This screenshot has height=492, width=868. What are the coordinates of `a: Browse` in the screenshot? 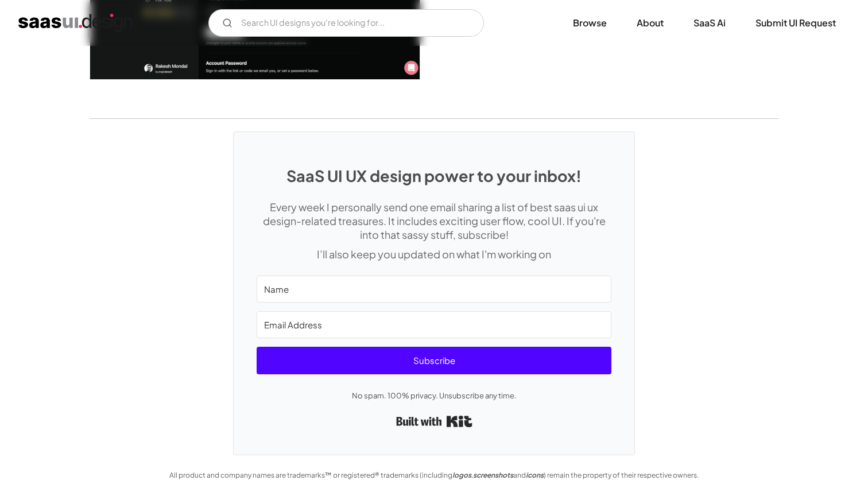 It's located at (589, 23).